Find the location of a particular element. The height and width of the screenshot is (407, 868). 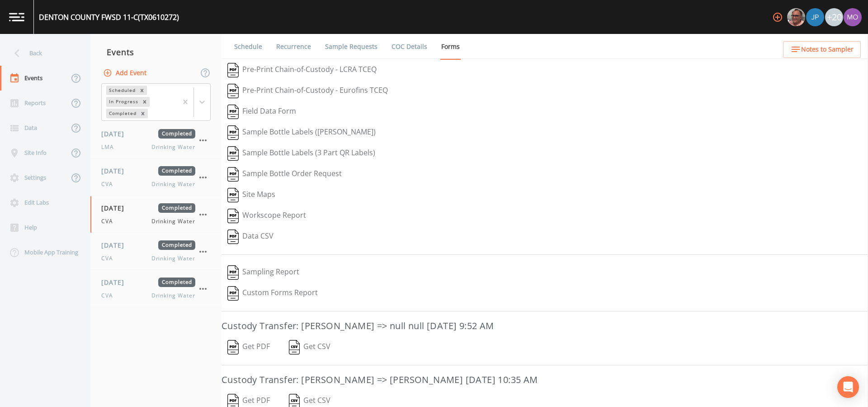

button: Pre-Print Chain-of-Custody - LCRA TCEQ is located at coordinates (302, 70).